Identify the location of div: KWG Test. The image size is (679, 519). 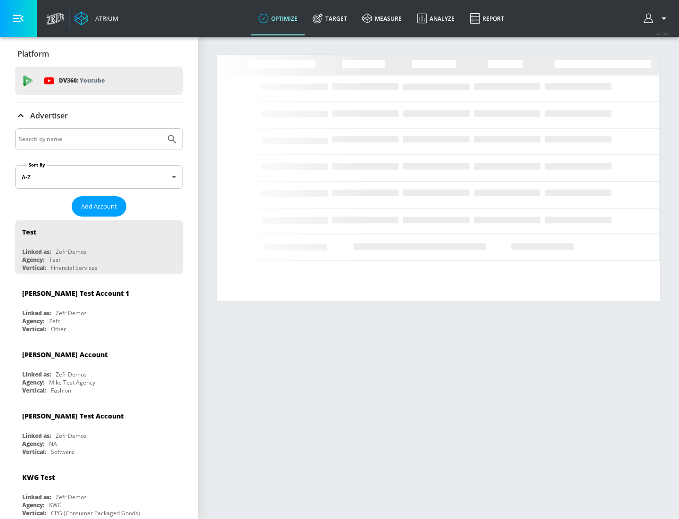
(38, 477).